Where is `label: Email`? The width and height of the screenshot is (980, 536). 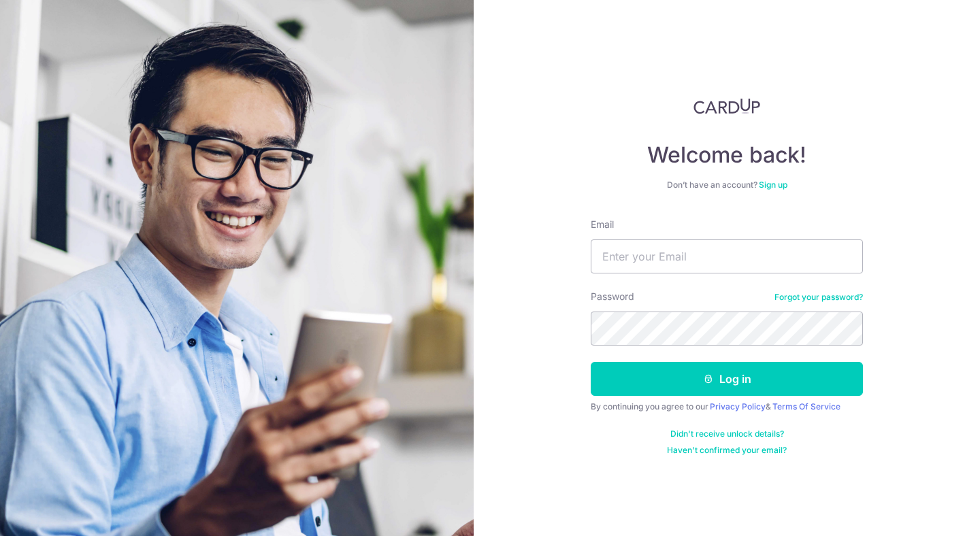
label: Email is located at coordinates (603, 224).